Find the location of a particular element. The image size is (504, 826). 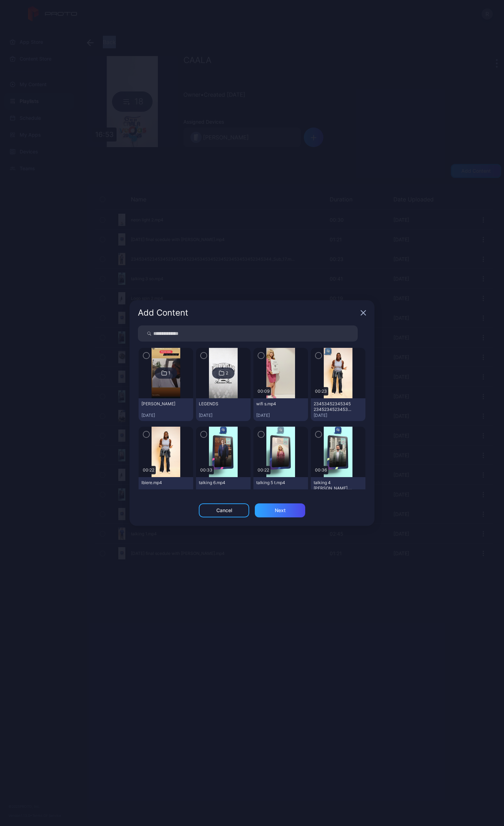

div: 2 is located at coordinates (227, 373).